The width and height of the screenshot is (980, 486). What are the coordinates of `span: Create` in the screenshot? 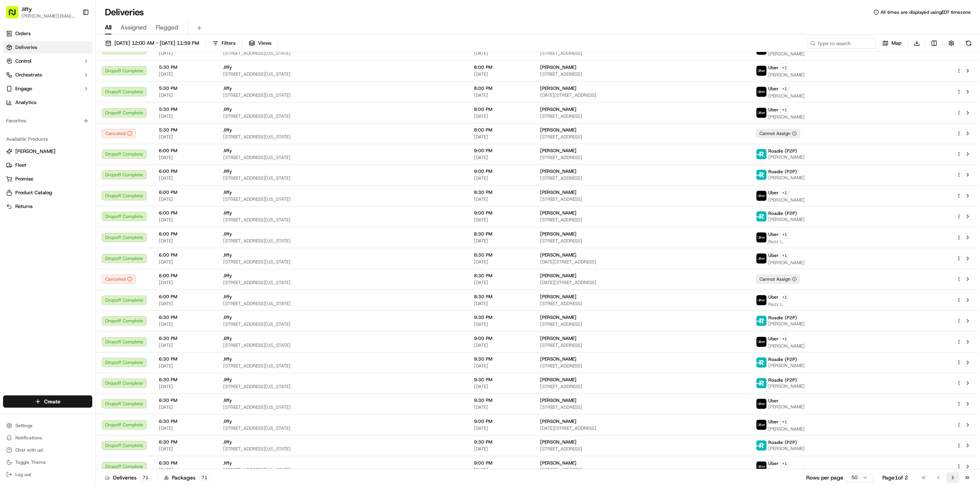 It's located at (52, 402).